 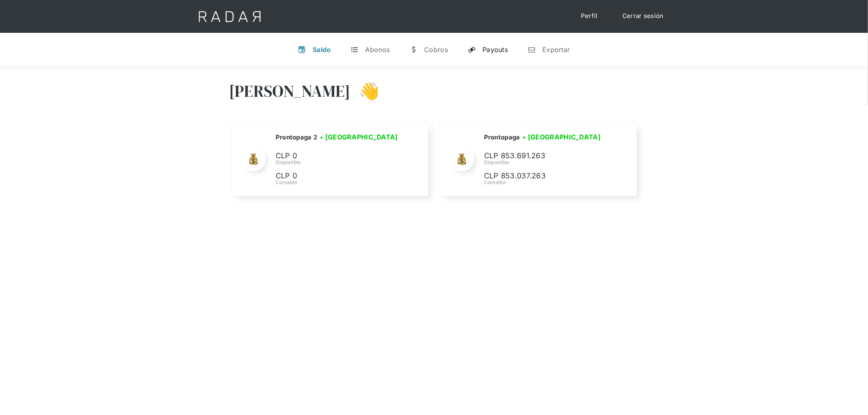 I want to click on a: Cerrar sesión, so click(x=643, y=16).